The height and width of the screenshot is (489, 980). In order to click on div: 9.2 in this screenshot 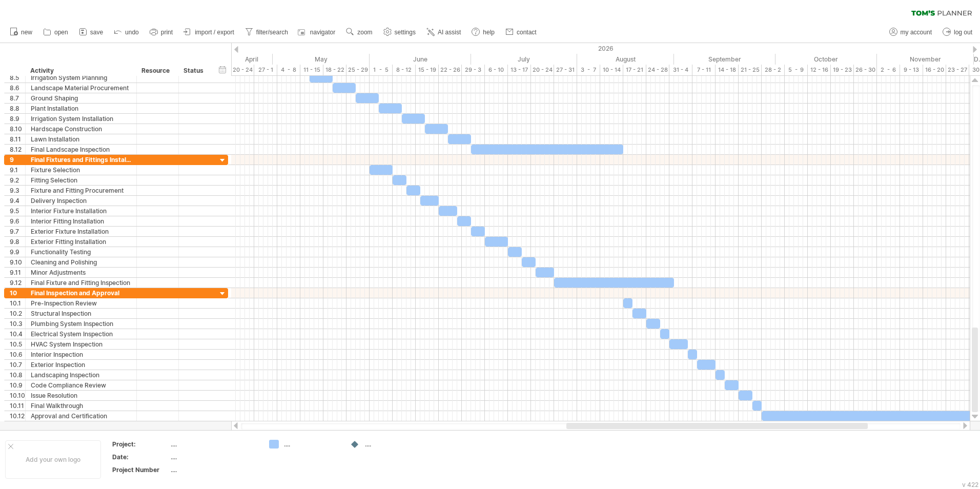, I will do `click(18, 180)`.